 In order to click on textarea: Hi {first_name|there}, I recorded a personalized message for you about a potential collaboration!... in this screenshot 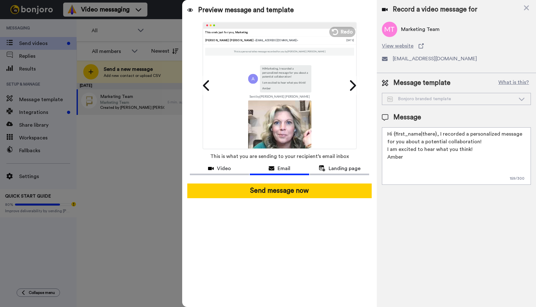, I will do `click(456, 156)`.